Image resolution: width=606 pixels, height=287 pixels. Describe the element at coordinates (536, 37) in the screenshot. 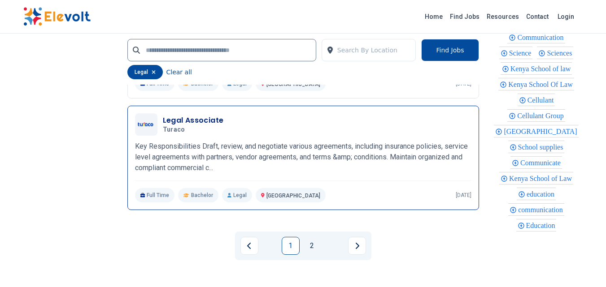

I see `div: Communication` at that location.